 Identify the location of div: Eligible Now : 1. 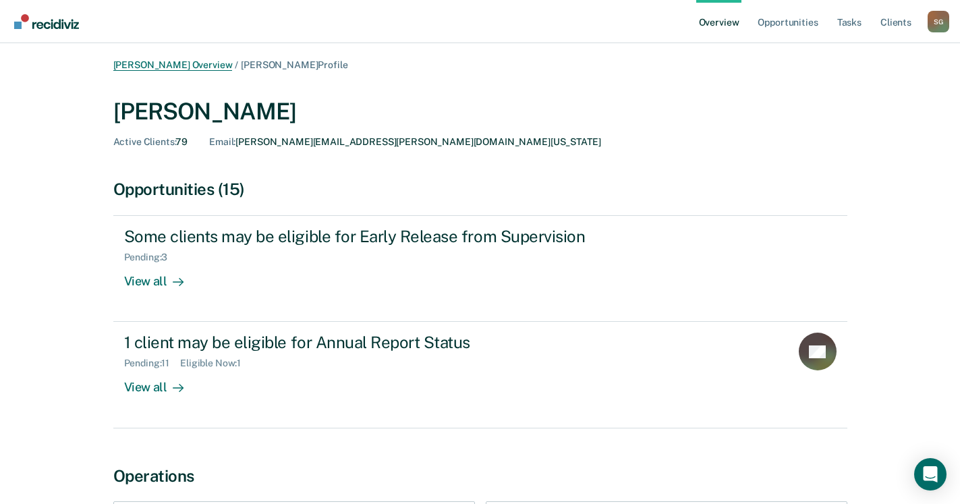
(216, 363).